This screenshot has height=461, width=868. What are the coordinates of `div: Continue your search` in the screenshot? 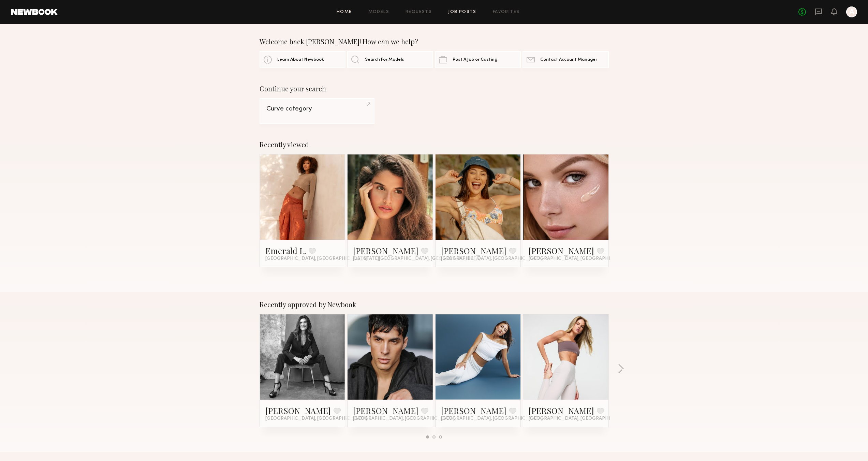 It's located at (435, 88).